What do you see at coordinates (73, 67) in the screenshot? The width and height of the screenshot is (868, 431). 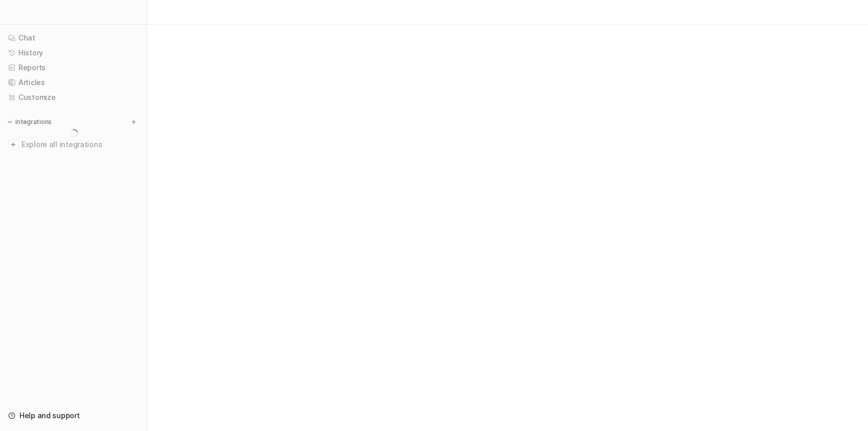 I see `a: Reports` at bounding box center [73, 67].